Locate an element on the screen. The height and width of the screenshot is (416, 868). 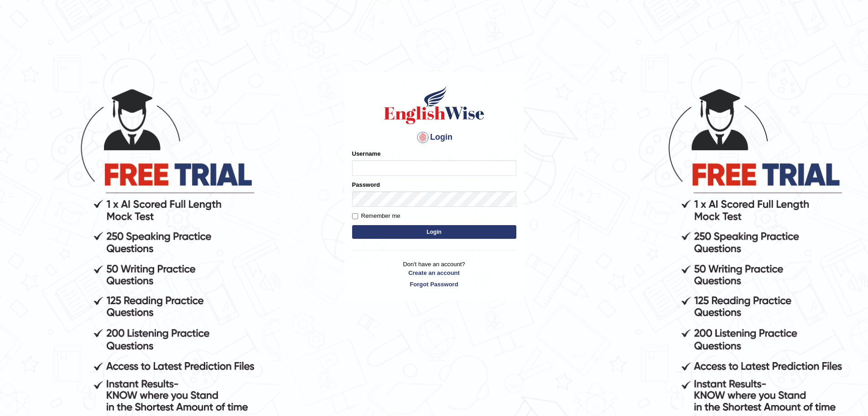
label: Username is located at coordinates (367, 153).